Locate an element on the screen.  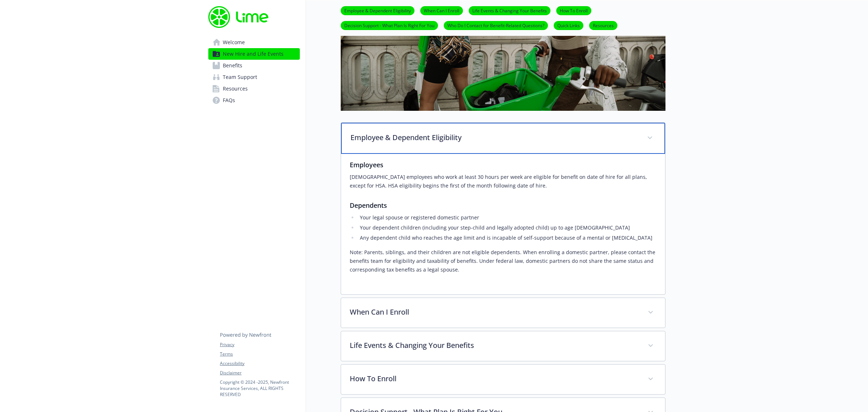
a: New Hire and Life Events is located at coordinates (254, 54).